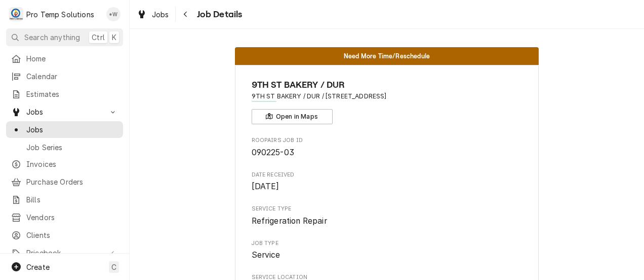  I want to click on span: Job Series, so click(72, 147).